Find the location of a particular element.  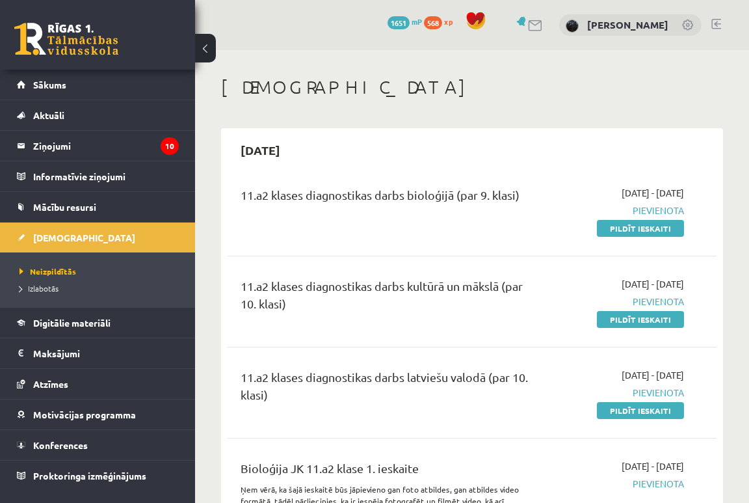

a: Atzīmes is located at coordinates (98, 384).